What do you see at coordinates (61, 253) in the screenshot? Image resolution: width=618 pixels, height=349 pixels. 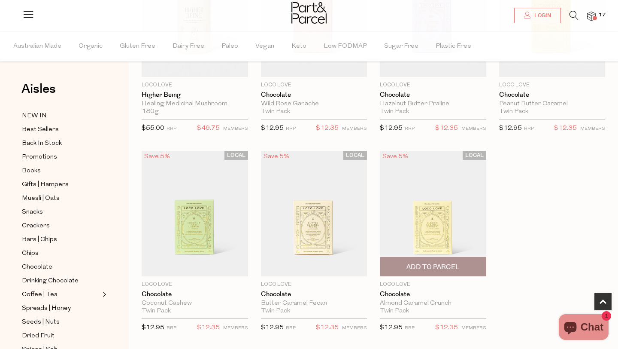 I see `a: Chips` at bounding box center [61, 253].